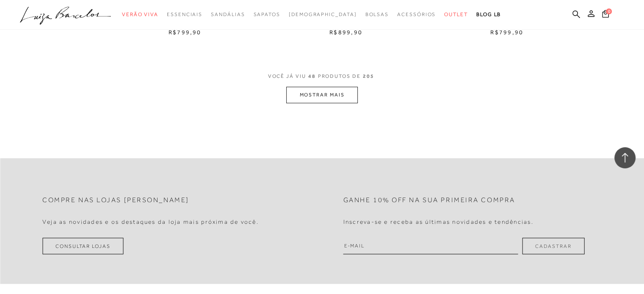 Image resolution: width=644 pixels, height=294 pixels. What do you see at coordinates (312, 76) in the screenshot?
I see `span: 48` at bounding box center [312, 76].